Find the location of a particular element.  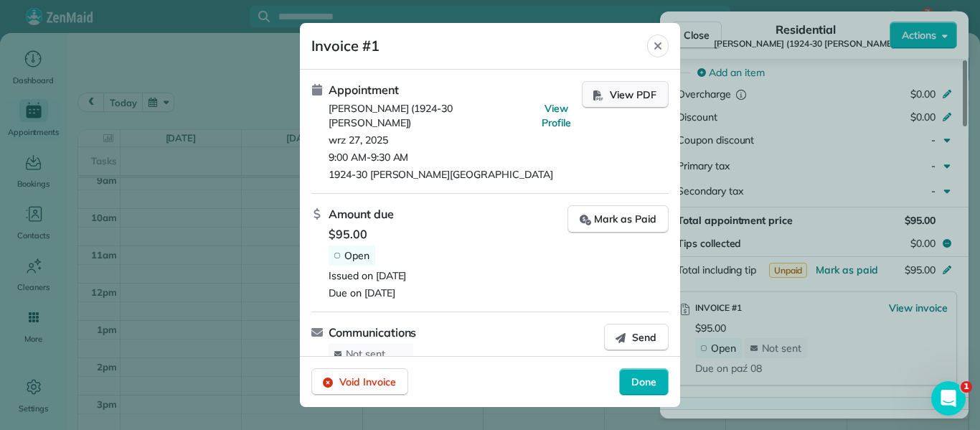

span: Due on is located at coordinates (345, 293).